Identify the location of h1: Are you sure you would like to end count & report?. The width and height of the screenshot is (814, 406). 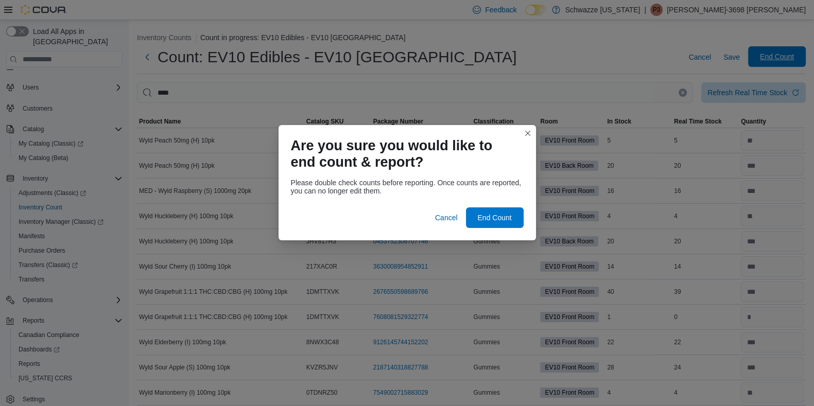
(403, 154).